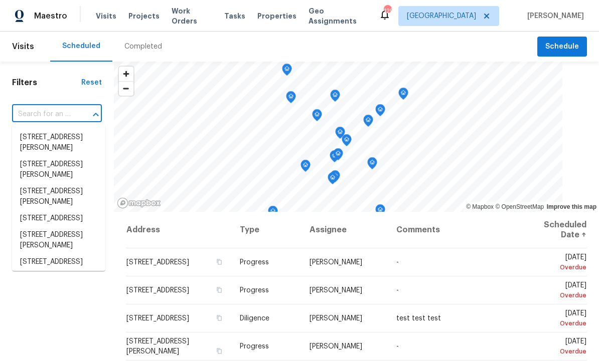 The image size is (599, 364). I want to click on span: Maestro, so click(51, 16).